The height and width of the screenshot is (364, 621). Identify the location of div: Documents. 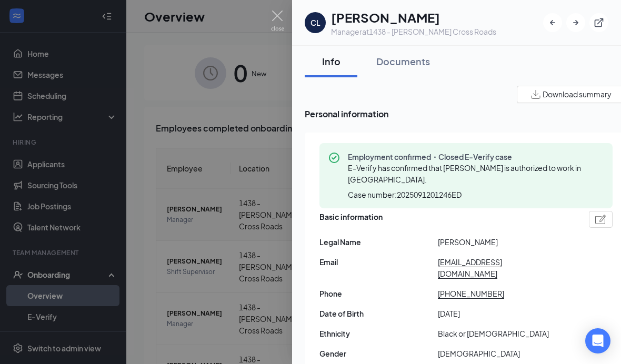
(403, 61).